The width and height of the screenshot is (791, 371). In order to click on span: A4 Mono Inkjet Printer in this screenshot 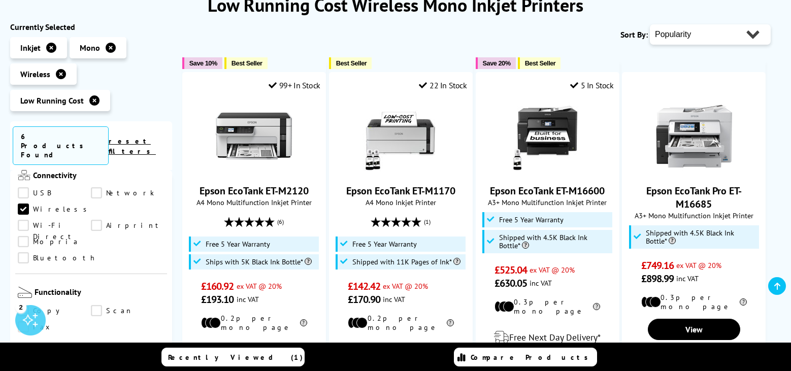, I will do `click(401, 202)`.